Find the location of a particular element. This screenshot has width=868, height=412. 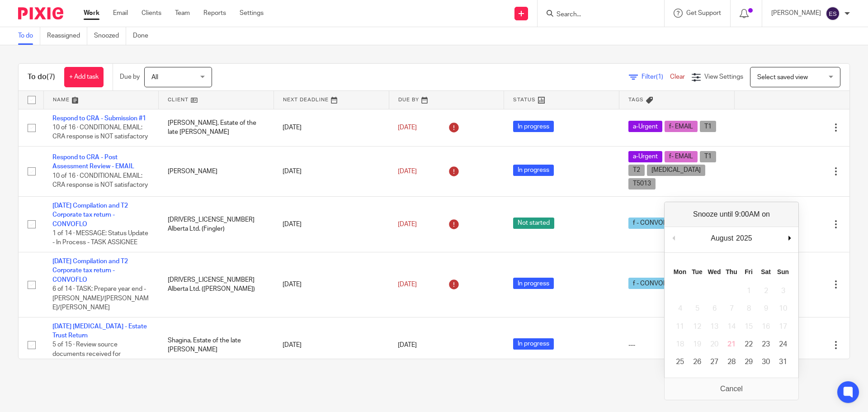

a: Snoozed is located at coordinates (110, 36).